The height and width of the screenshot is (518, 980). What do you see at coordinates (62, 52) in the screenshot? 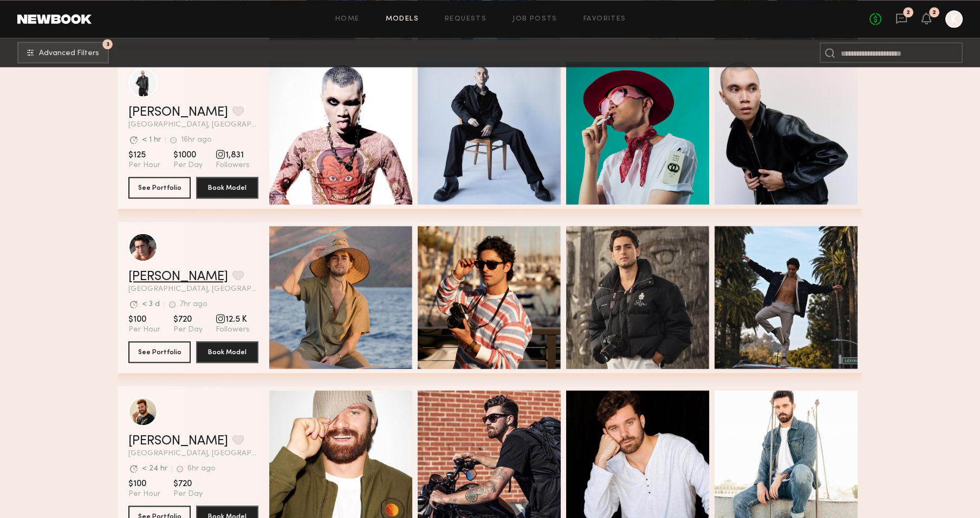
I see `button: 3Advanced Filters` at bounding box center [62, 52].